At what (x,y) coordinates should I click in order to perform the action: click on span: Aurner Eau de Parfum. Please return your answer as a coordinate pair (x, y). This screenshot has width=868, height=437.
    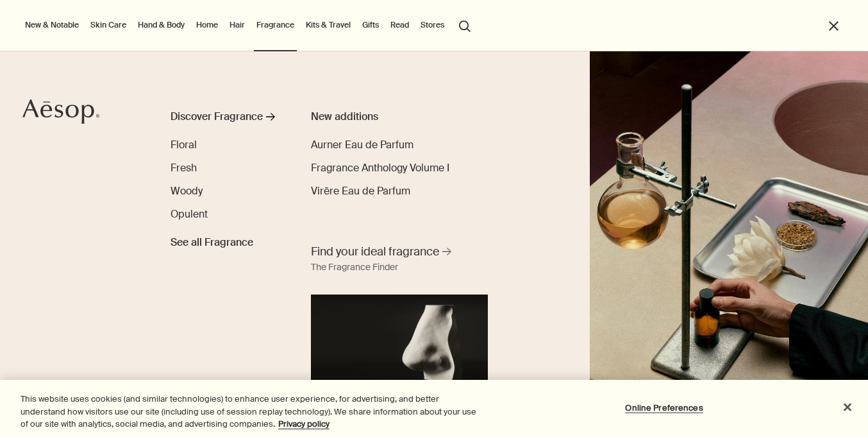
    Looking at the image, I should click on (362, 144).